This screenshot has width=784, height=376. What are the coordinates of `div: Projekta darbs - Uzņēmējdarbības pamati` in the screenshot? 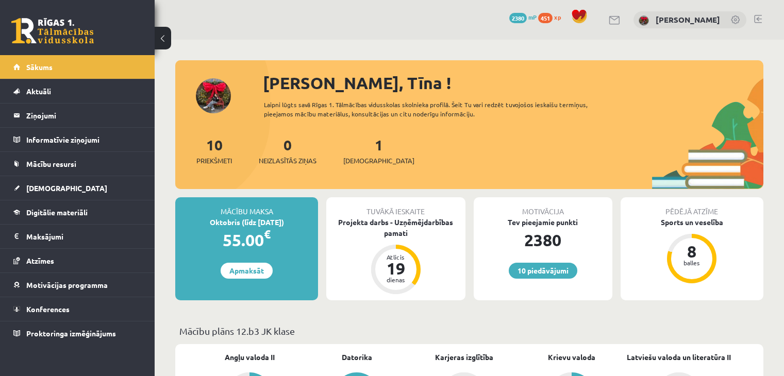 It's located at (395, 228).